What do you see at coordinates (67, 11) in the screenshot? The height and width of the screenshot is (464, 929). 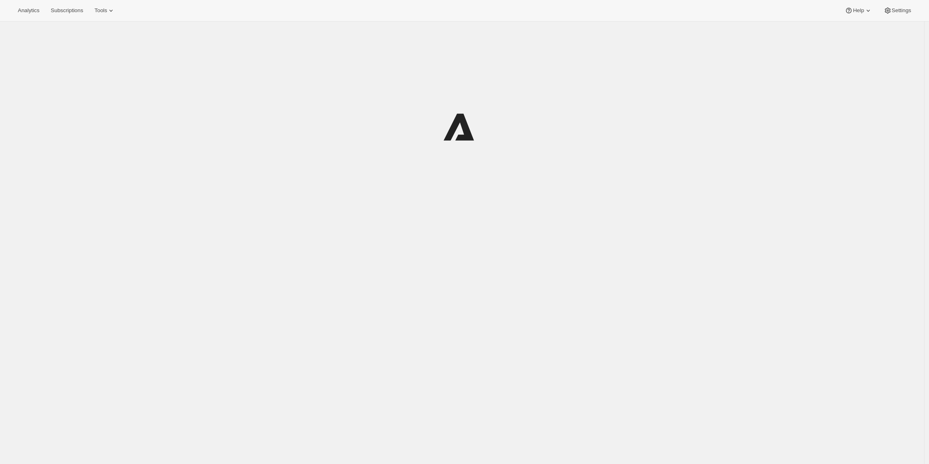 I see `button: Subscriptions` at bounding box center [67, 11].